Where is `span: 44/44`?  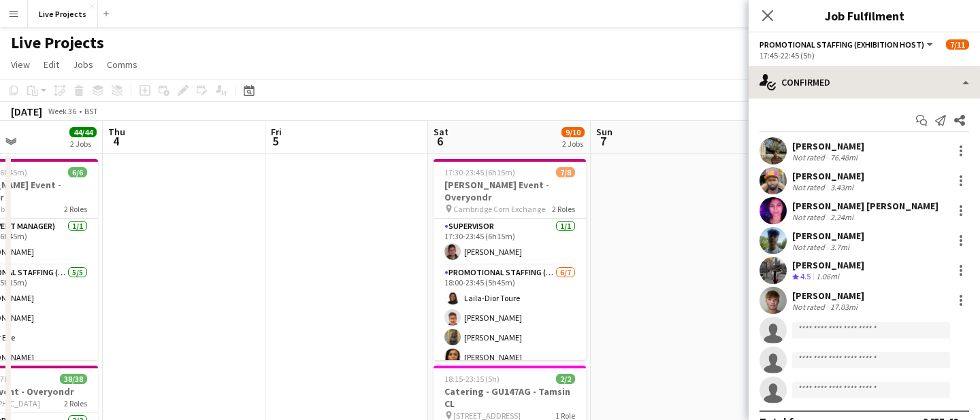 span: 44/44 is located at coordinates (83, 132).